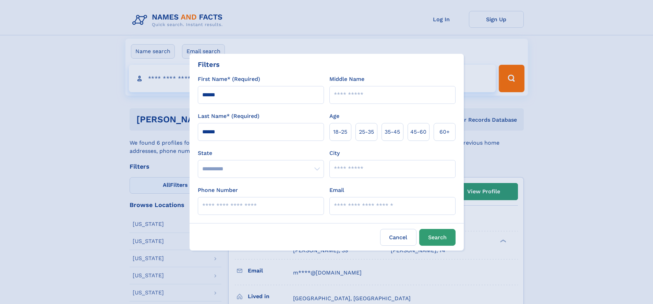 The height and width of the screenshot is (304, 653). Describe the element at coordinates (336, 190) in the screenshot. I see `label: Email` at that location.